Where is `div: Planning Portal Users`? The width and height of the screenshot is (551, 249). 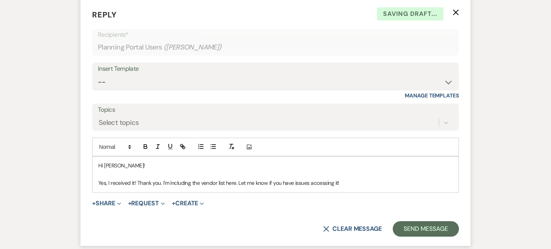 div: Planning Portal Users is located at coordinates (275, 47).